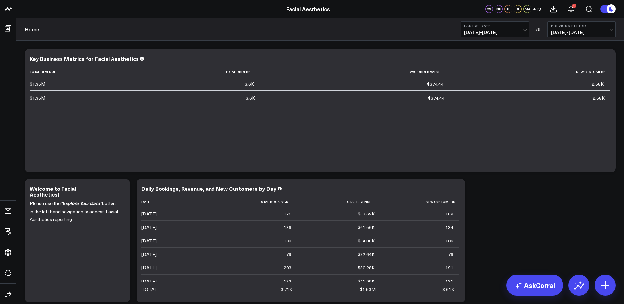 This screenshot has width=624, height=304. Describe the element at coordinates (81, 203) in the screenshot. I see `i: "Explore Your Data"` at that location.